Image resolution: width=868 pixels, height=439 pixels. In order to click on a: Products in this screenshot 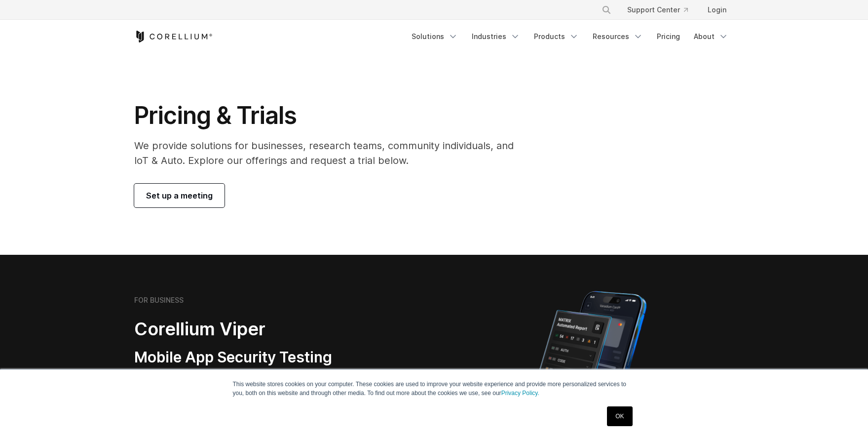, I will do `click(556, 36)`.